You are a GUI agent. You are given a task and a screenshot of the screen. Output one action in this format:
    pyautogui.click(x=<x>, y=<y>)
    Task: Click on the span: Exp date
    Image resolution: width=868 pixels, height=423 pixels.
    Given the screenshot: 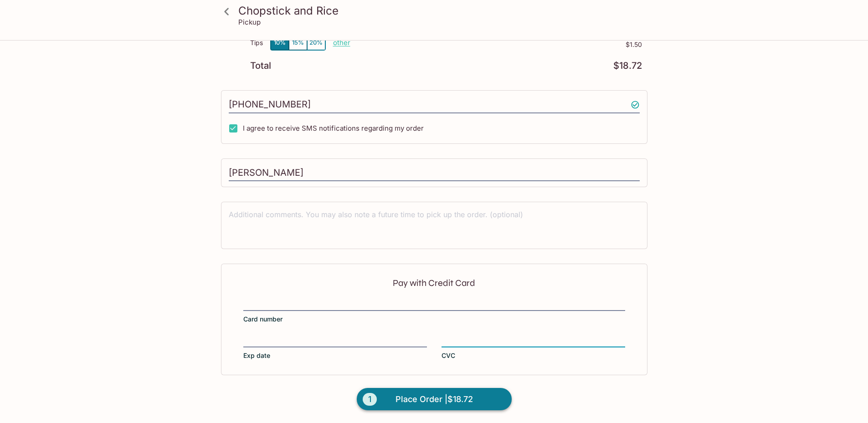 What is the action you would take?
    pyautogui.click(x=256, y=356)
    